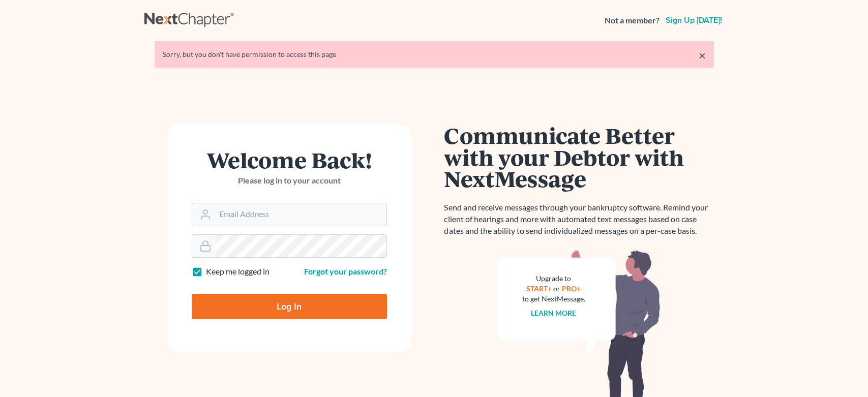  Describe the element at coordinates (553, 313) in the screenshot. I see `a: Learn more` at that location.